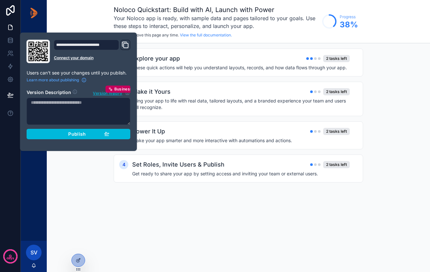 This screenshot has width=430, height=272. Describe the element at coordinates (216, 10) in the screenshot. I see `h1: Noloco Quickstart: Build with AI, Launch with Power` at that location.